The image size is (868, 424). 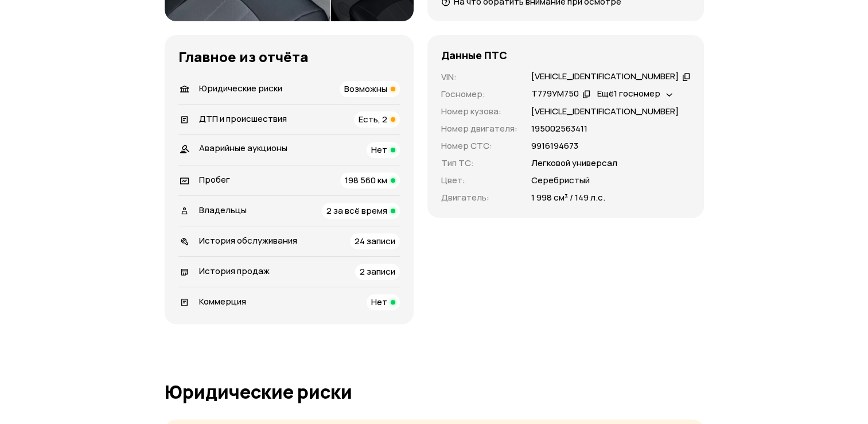 I want to click on p: Госномер :, so click(x=479, y=94).